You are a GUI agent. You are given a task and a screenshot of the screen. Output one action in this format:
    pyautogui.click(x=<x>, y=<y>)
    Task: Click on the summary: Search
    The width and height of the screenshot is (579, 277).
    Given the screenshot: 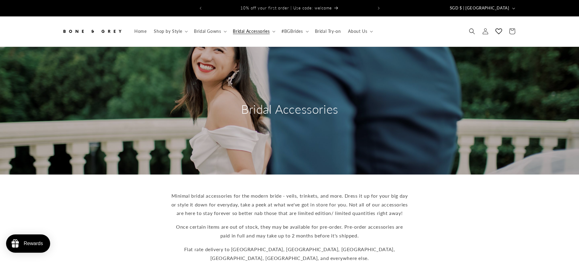 What is the action you would take?
    pyautogui.click(x=472, y=31)
    